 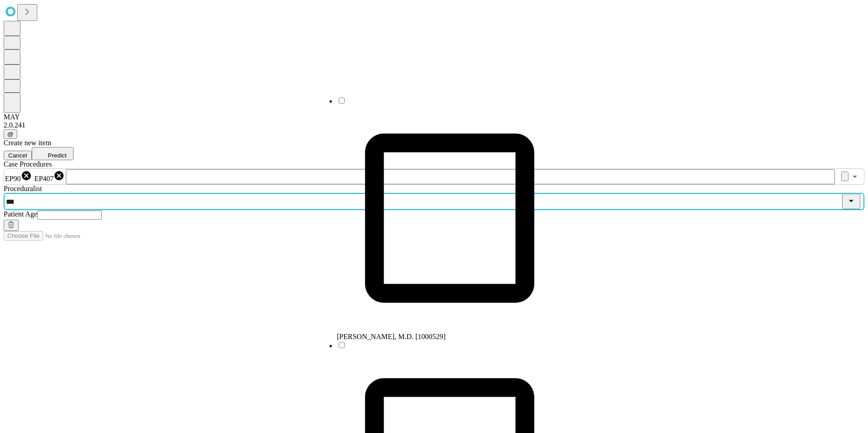 What do you see at coordinates (50, 177) in the screenshot?
I see `div: EP407` at bounding box center [50, 177].